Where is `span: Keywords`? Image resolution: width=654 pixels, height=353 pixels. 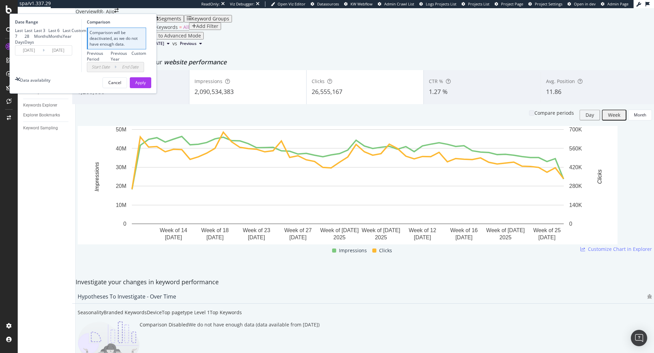
span: Keywords is located at coordinates (166, 27).